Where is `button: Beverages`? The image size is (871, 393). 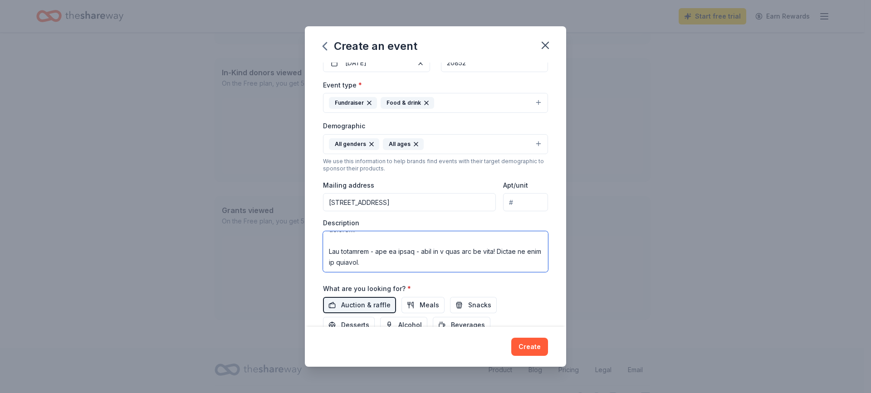
button: Beverages is located at coordinates (461, 325).